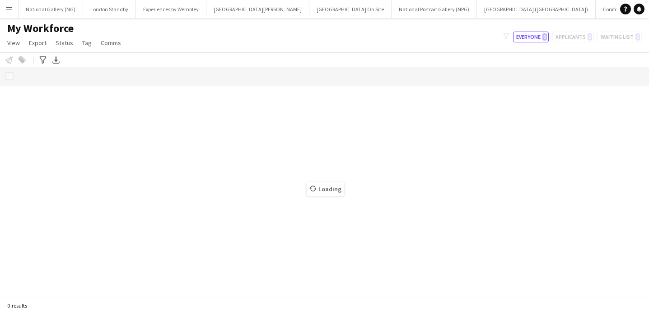 This screenshot has width=649, height=313. Describe the element at coordinates (111, 43) in the screenshot. I see `span: Comms` at that location.